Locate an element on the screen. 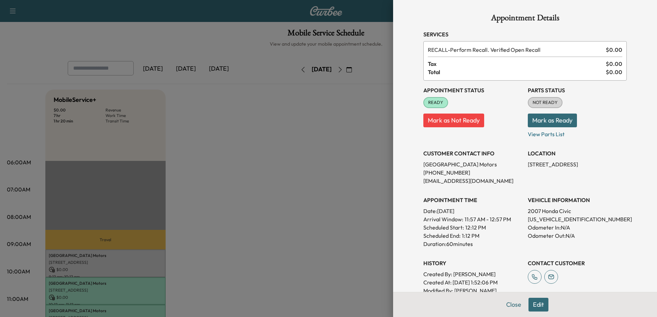  button: Edit is located at coordinates (538, 305).